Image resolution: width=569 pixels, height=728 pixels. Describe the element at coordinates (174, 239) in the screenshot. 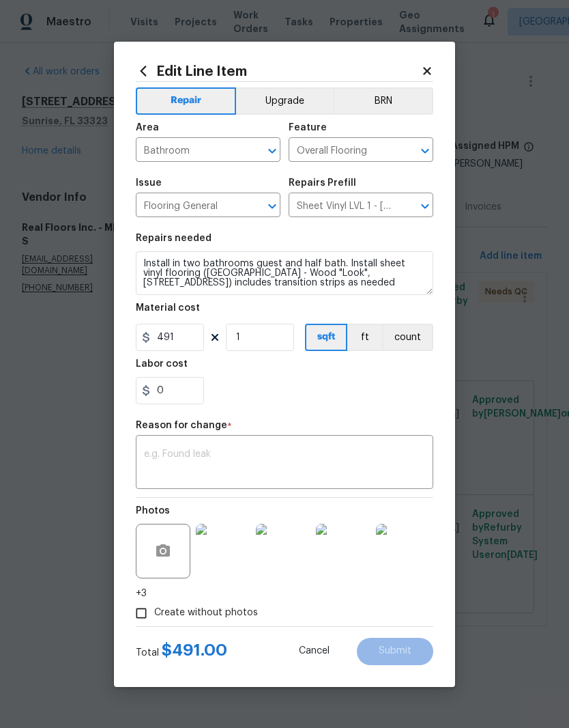

I see `h5: Repairs needed` at that location.